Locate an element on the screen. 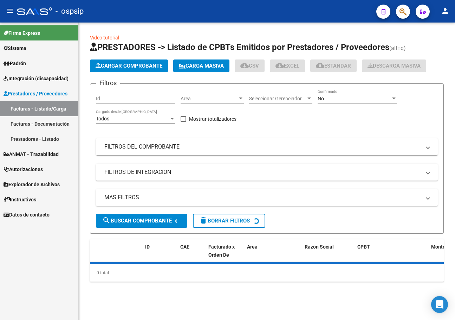 This screenshot has height=320, width=455. span: Monto is located at coordinates (439, 247).